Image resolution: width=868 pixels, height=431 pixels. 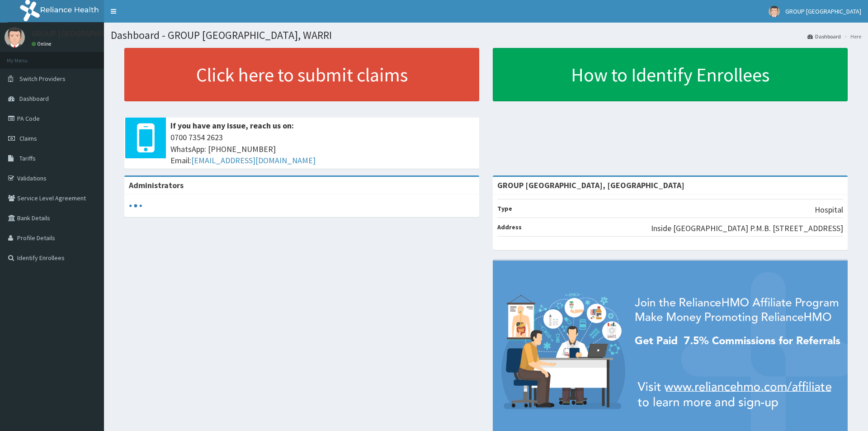 I want to click on span: Tariffs, so click(x=28, y=158).